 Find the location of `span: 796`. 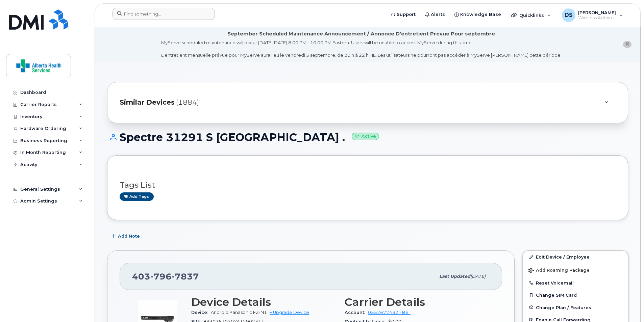

span: 796 is located at coordinates (161, 277).